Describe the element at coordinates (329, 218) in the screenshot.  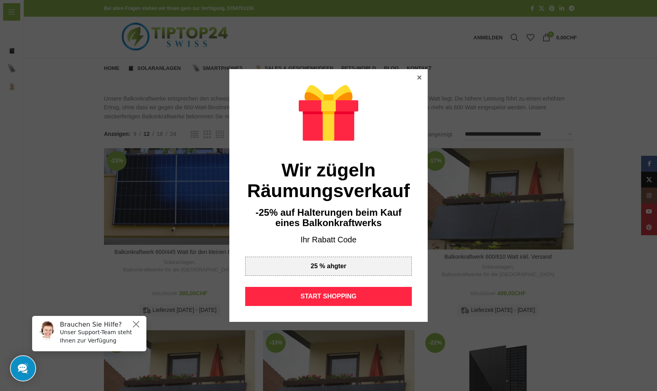
I see `div: -25% auf Halterungen beim Kauf eines Balkonkraftwerks` at that location.